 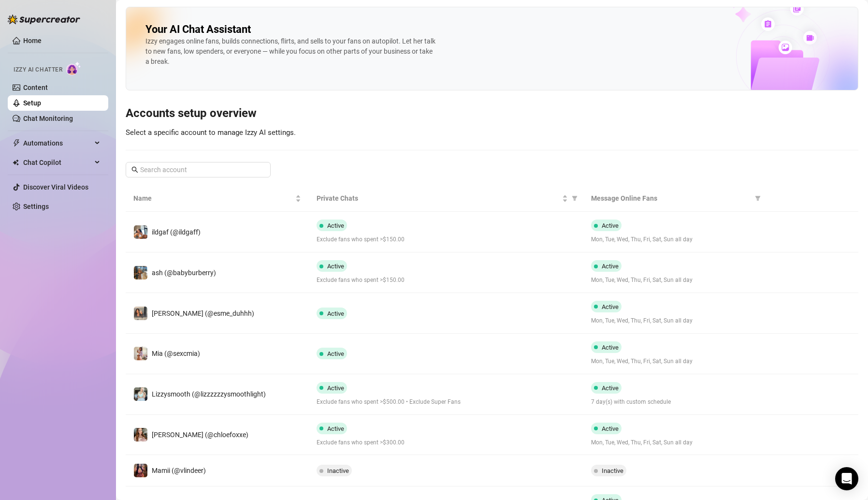 I want to click on h2: Your AI Chat Assistant, so click(x=198, y=30).